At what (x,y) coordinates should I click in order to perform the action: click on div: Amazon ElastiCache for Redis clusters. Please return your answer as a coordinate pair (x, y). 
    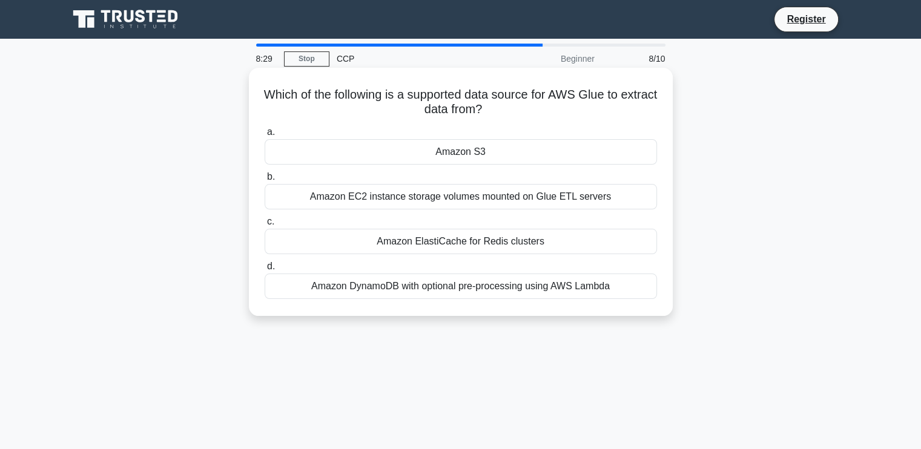
    Looking at the image, I should click on (461, 242).